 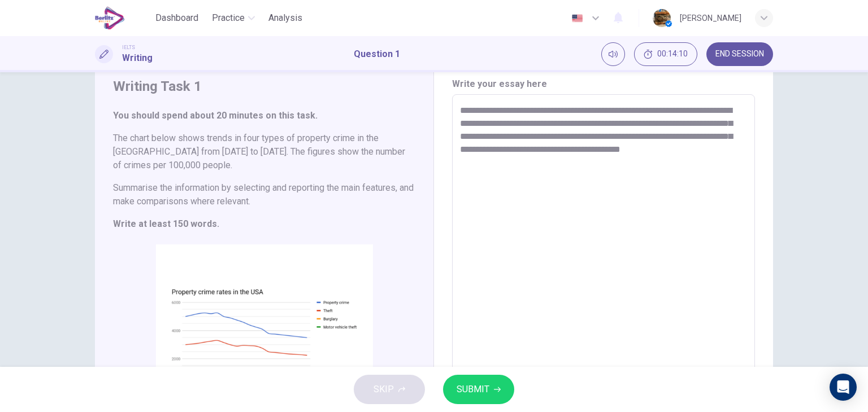 I want to click on span: END SESSION, so click(x=740, y=54).